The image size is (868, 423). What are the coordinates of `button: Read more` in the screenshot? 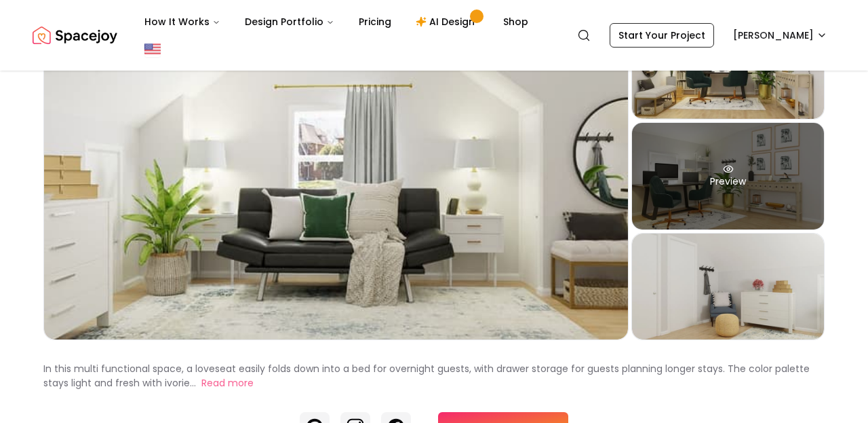 It's located at (227, 383).